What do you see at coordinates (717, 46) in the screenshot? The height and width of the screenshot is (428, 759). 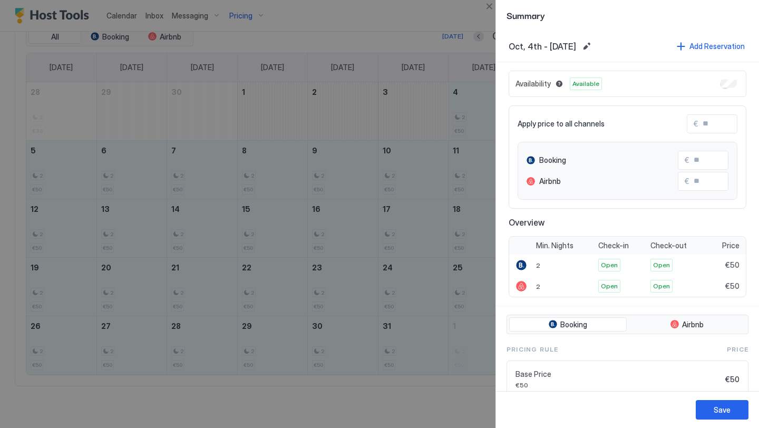 I see `div: Add Reservation` at bounding box center [717, 46].